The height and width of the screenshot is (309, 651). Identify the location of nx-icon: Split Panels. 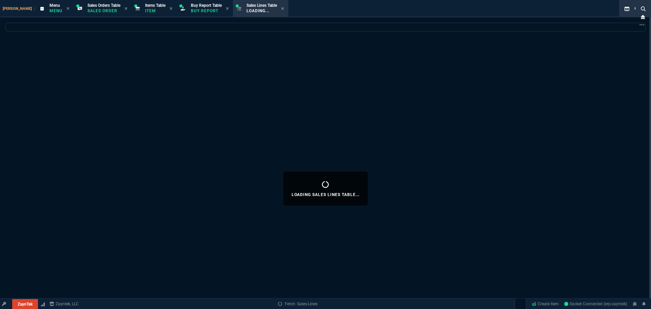
(627, 9).